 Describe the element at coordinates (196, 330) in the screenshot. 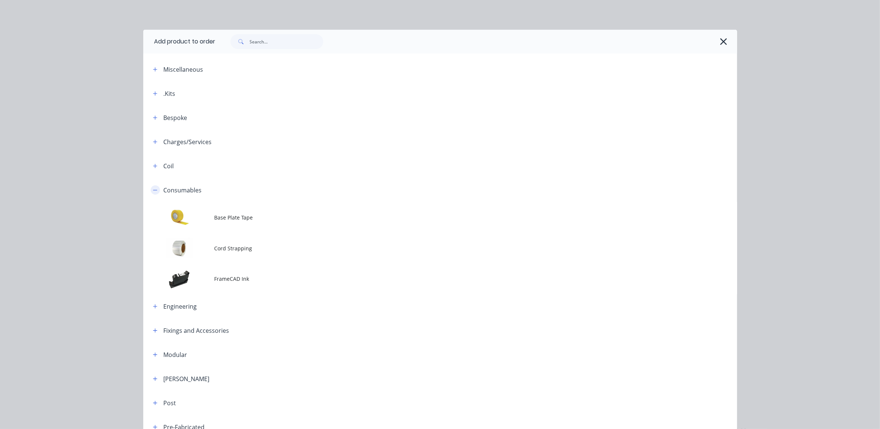

I see `div: Fixings and Accessories` at that location.